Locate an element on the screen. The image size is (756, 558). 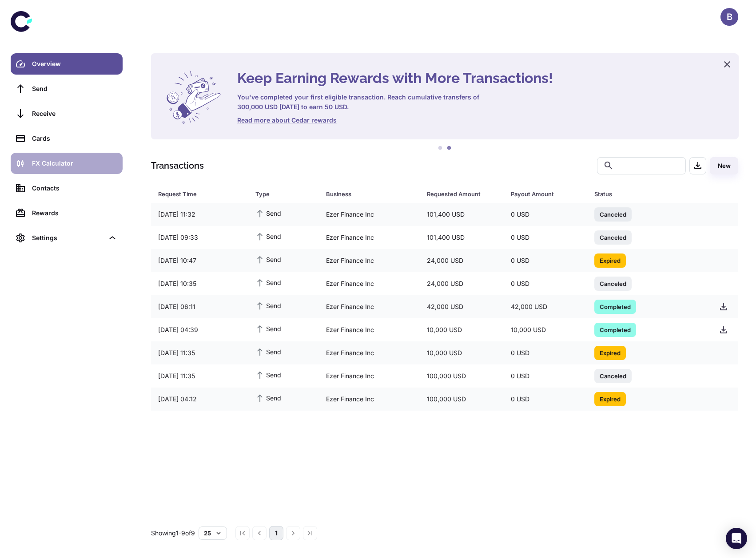
div: Requested Amount is located at coordinates (457, 194).